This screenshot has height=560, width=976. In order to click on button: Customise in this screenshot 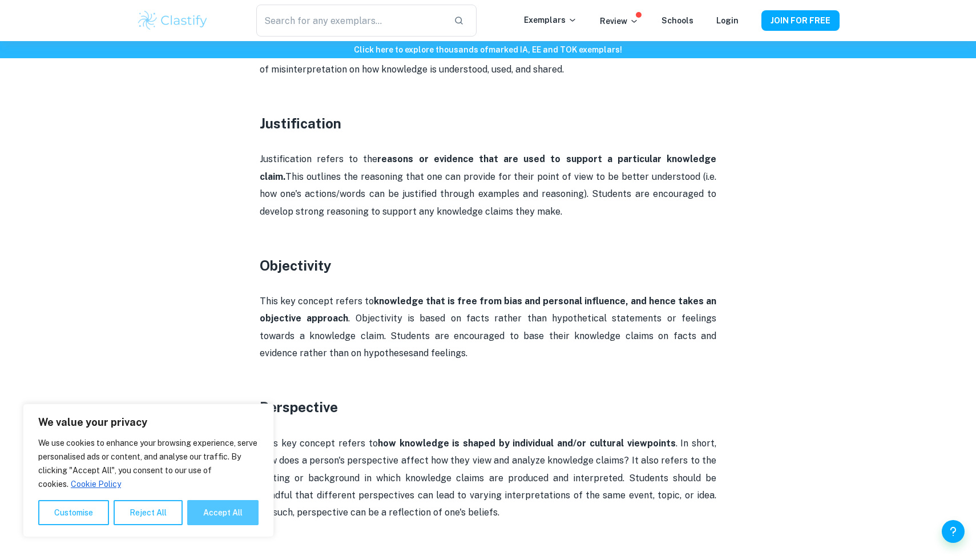, I will do `click(73, 513)`.